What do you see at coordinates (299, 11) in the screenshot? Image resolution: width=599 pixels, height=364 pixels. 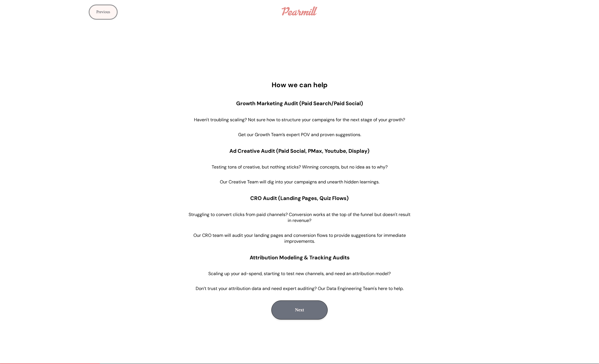 I see `a: Logo` at bounding box center [299, 11].